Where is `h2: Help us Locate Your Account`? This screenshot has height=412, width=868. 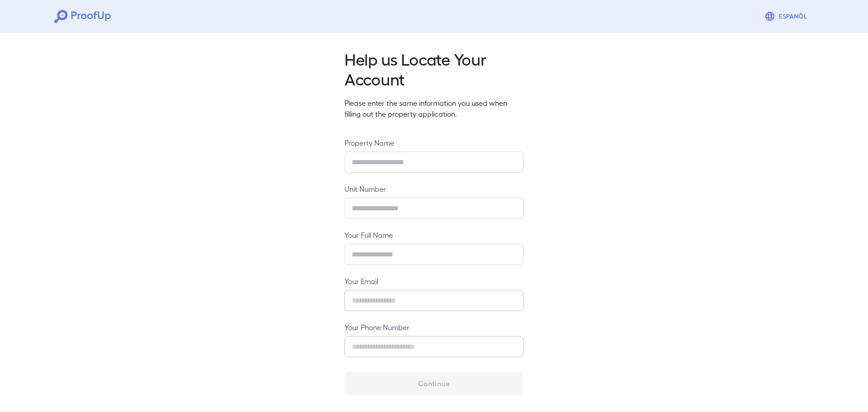 h2: Help us Locate Your Account is located at coordinates (434, 68).